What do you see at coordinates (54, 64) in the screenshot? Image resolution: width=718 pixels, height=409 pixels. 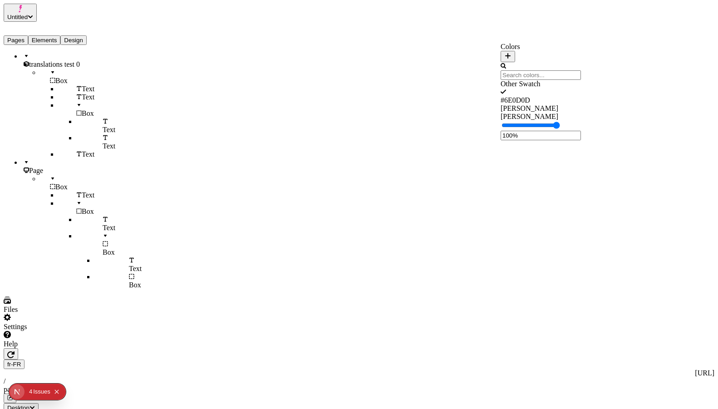 I see `span: translations test 0` at bounding box center [54, 64].